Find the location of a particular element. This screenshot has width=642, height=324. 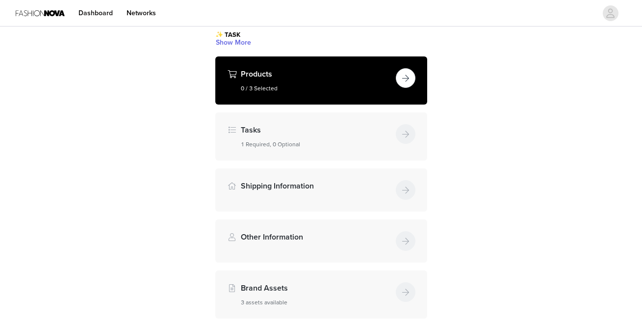

img: Fashion Nova Logo is located at coordinates (40, 13).